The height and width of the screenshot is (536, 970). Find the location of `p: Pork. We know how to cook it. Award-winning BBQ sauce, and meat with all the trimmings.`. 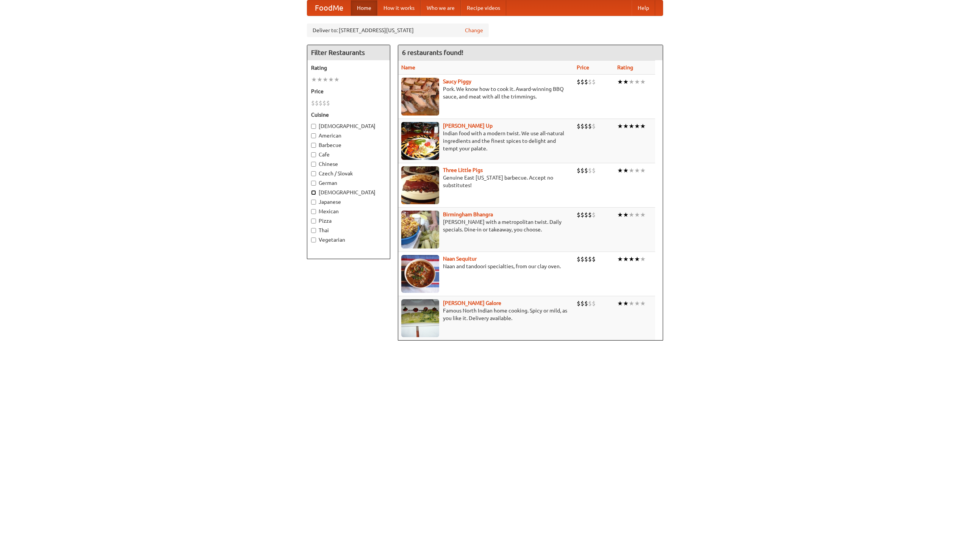

p: Pork. We know how to cook it. Award-winning BBQ sauce, and meat with all the trimmings. is located at coordinates (486, 93).